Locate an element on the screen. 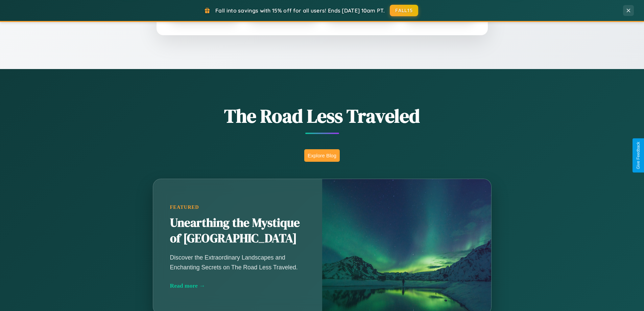 The height and width of the screenshot is (311, 644). div: Give Feedback is located at coordinates (638, 156).